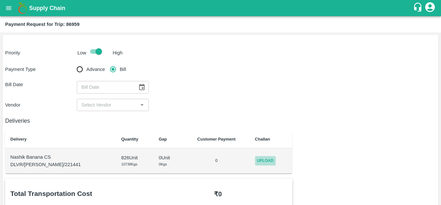 The width and height of the screenshot is (441, 205). Describe the element at coordinates (163, 164) in the screenshot. I see `span: 0 Kgs` at that location.